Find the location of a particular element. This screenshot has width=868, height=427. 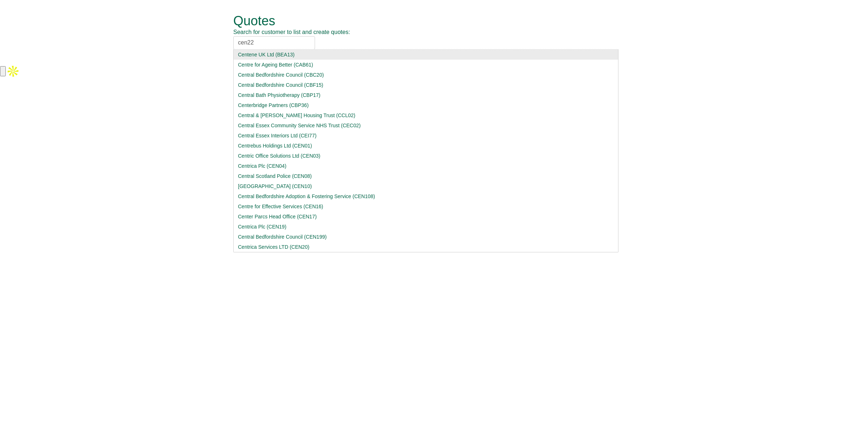

div: Centerbridge Partners (CBP36) is located at coordinates (426, 105).